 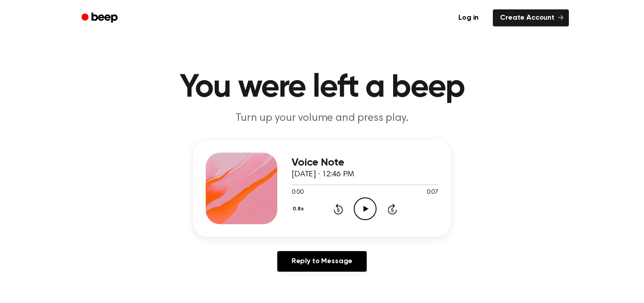 What do you see at coordinates (322, 261) in the screenshot?
I see `a: Reply to Message` at bounding box center [322, 261].